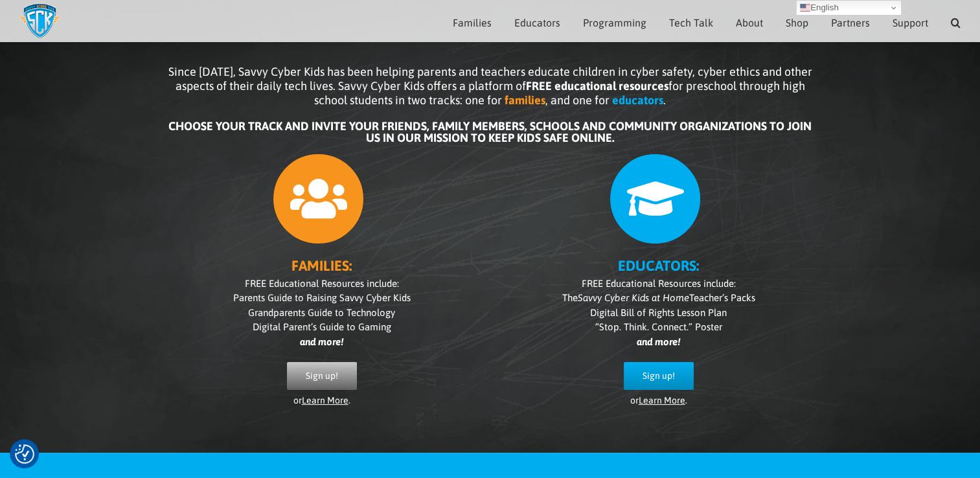 This screenshot has width=980, height=478. I want to click on span: “Stop. Think. Connect.” Poster, so click(659, 327).